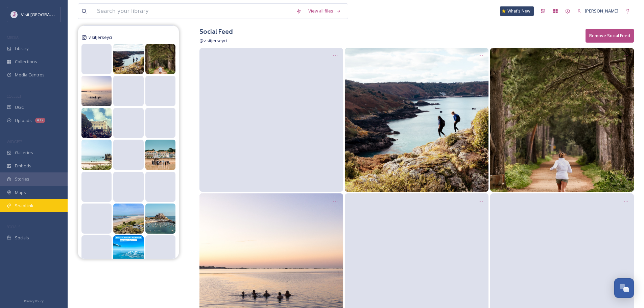  What do you see at coordinates (161, 219) in the screenshot?
I see `img: 538848471_18518526226056563_22785406736227844_n.jpg` at bounding box center [161, 219].